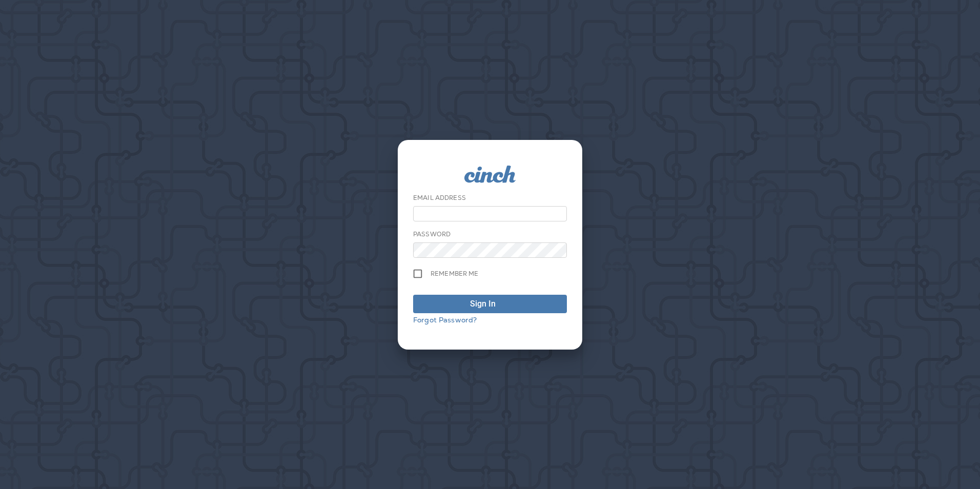  Describe the element at coordinates (439, 198) in the screenshot. I see `label: Email Address` at that location.